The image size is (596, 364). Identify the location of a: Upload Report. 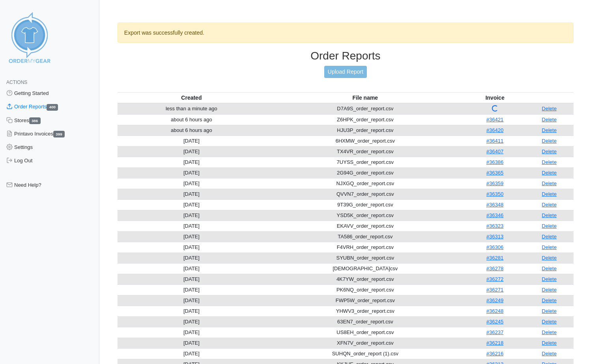
(345, 72).